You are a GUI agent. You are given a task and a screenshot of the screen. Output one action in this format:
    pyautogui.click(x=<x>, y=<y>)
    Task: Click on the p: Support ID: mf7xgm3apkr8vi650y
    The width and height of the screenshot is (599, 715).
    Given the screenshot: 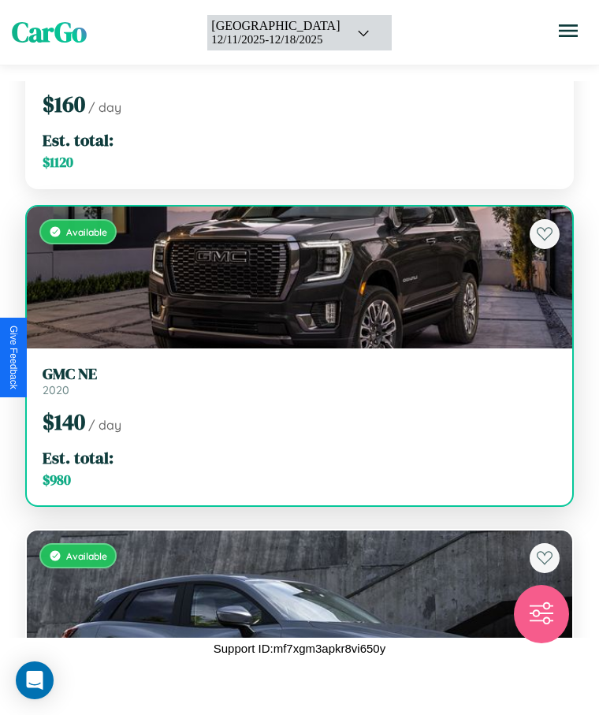 What is the action you would take?
    pyautogui.click(x=300, y=648)
    